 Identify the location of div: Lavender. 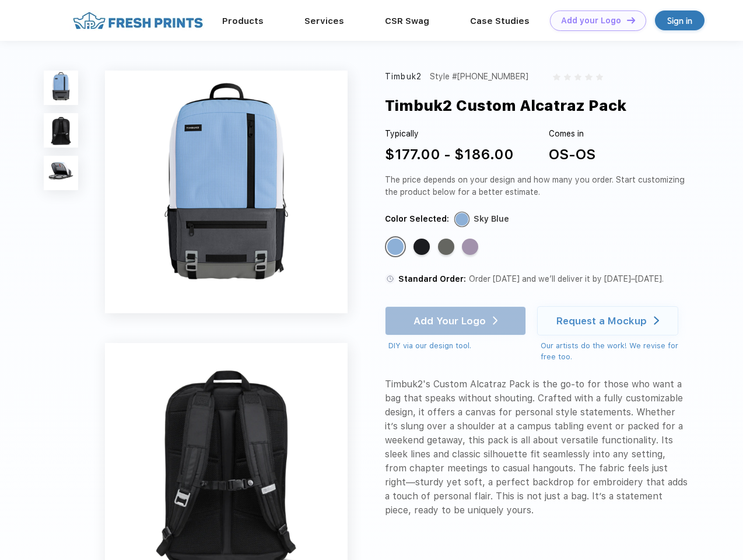
(470, 247).